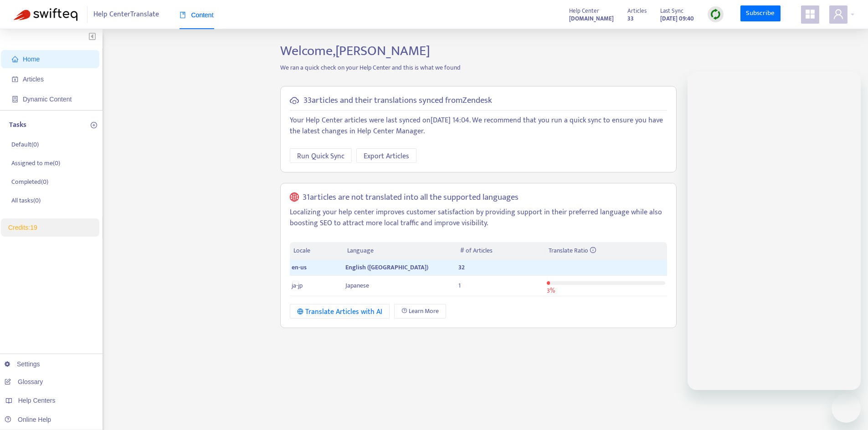 The image size is (868, 430). Describe the element at coordinates (386, 155) in the screenshot. I see `button: Export Articles` at that location.